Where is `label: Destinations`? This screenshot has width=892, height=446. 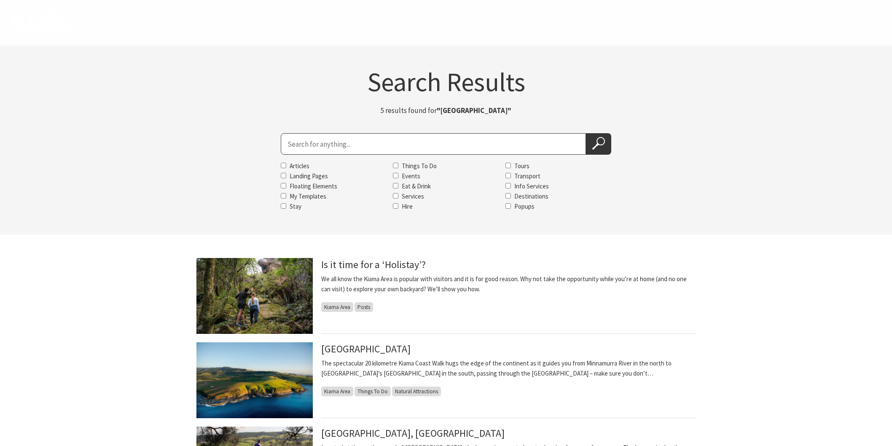
label: Destinations is located at coordinates (531, 196).